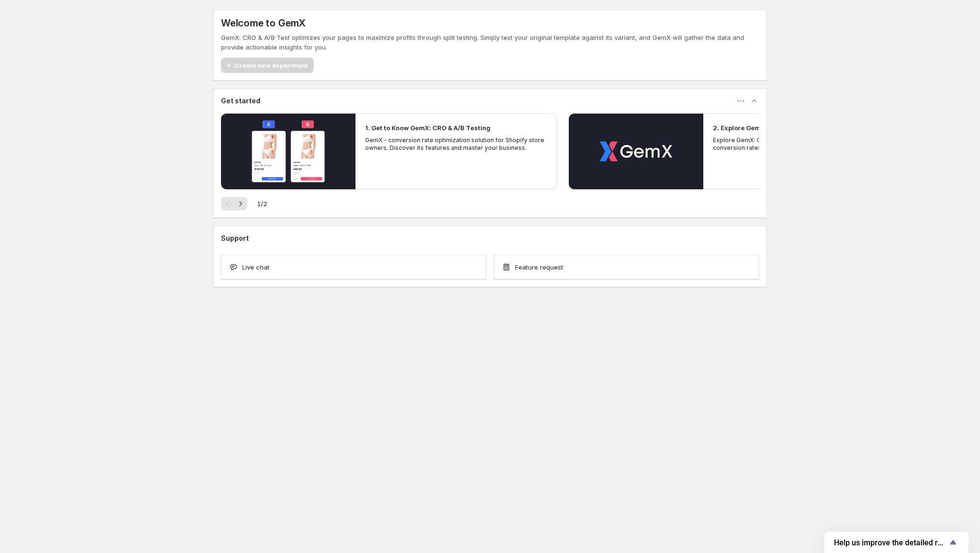 This screenshot has height=553, width=980. What do you see at coordinates (539, 267) in the screenshot?
I see `span: Feature request` at bounding box center [539, 267].